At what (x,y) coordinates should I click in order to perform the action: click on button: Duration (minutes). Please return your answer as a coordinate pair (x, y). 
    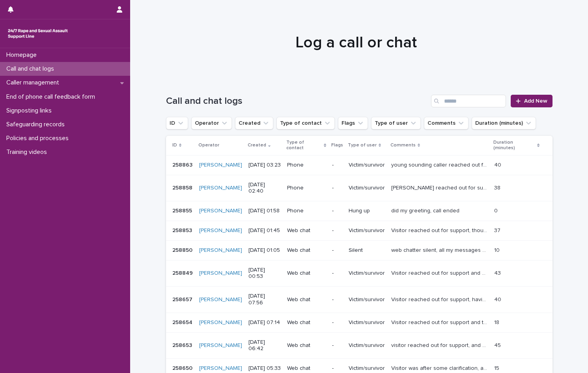
    Looking at the image, I should click on (504, 123).